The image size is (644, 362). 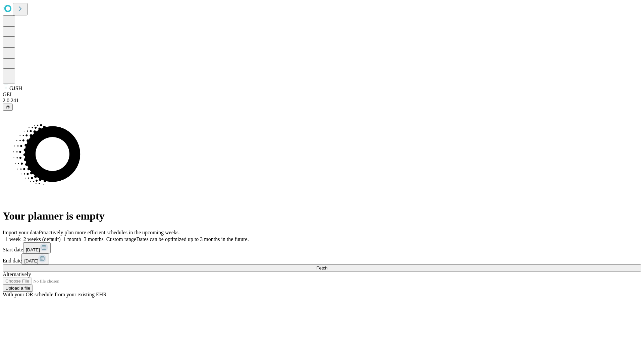 What do you see at coordinates (322, 101) in the screenshot?
I see `div: 2.0.241` at bounding box center [322, 101].